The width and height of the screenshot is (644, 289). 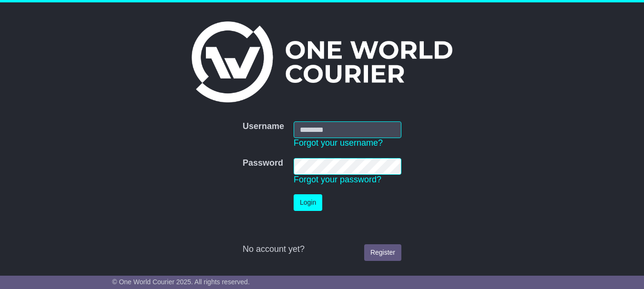 I want to click on label: Username, so click(x=263, y=126).